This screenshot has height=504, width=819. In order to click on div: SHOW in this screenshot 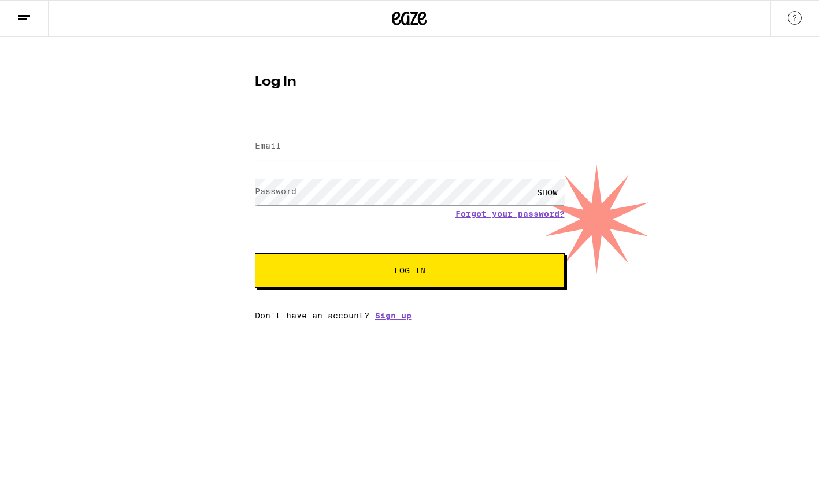, I will do `click(548, 192)`.